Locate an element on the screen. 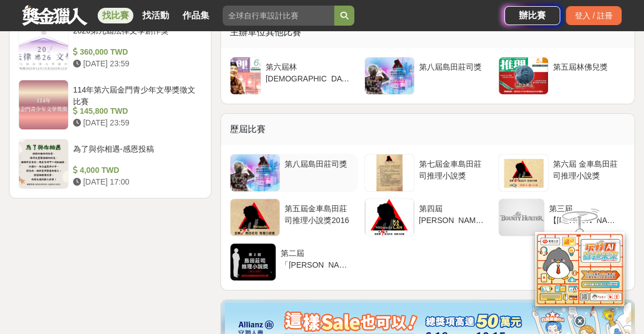 Image resolution: width=644 pixels, height=334 pixels. div: 4,000 TWD is located at coordinates (135, 170).